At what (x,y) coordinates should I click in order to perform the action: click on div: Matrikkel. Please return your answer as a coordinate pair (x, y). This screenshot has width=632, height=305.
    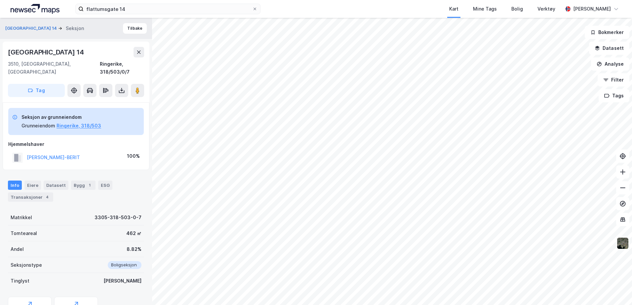
    Looking at the image, I should click on (21, 218).